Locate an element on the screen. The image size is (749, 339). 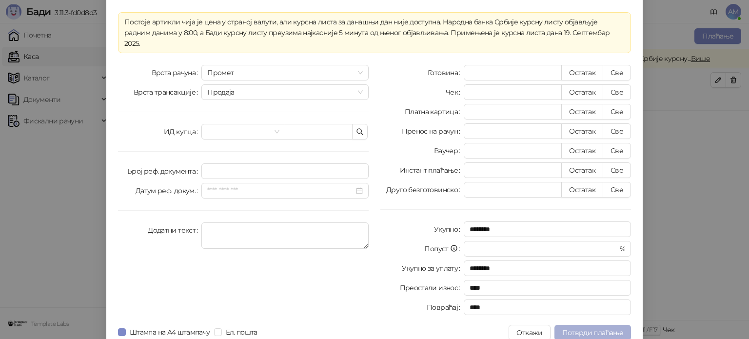
label: Преостали износ is located at coordinates (432, 288).